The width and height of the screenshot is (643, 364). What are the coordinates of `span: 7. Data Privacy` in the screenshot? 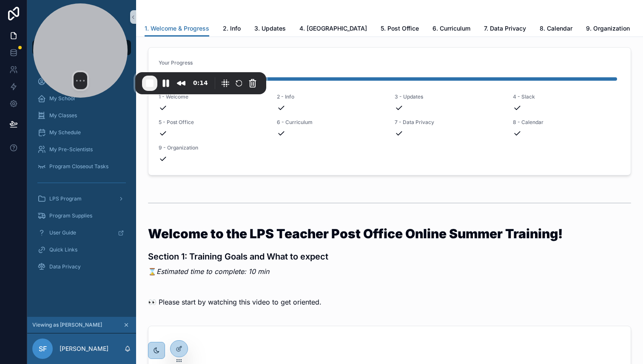 It's located at (505, 29).